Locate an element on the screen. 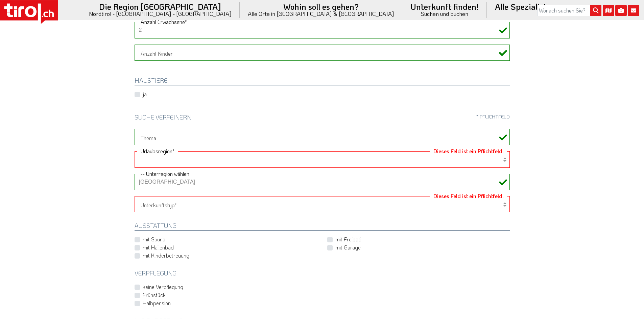  label: mit Garage is located at coordinates (348, 248).